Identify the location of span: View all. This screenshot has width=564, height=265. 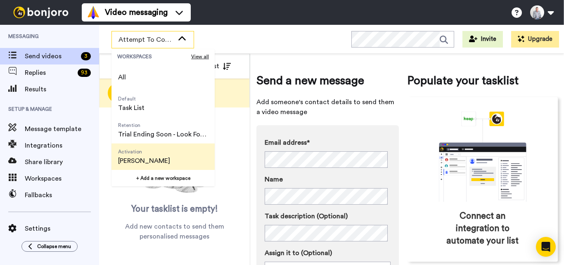
(200, 57).